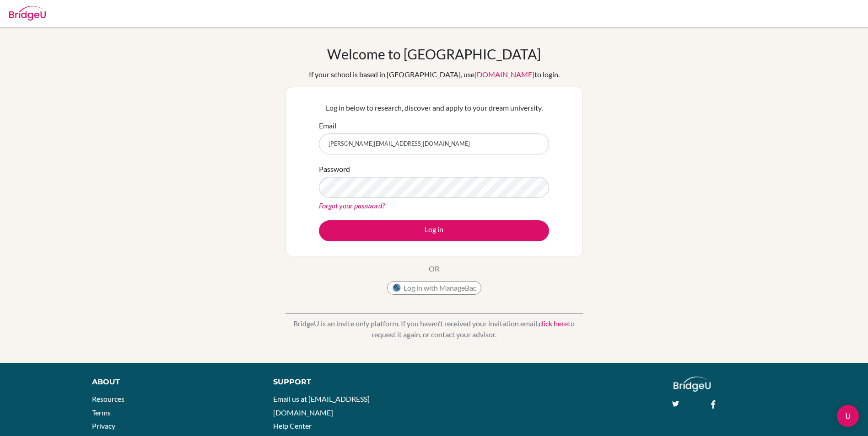 The width and height of the screenshot is (868, 436). Describe the element at coordinates (327, 125) in the screenshot. I see `label: Email` at that location.